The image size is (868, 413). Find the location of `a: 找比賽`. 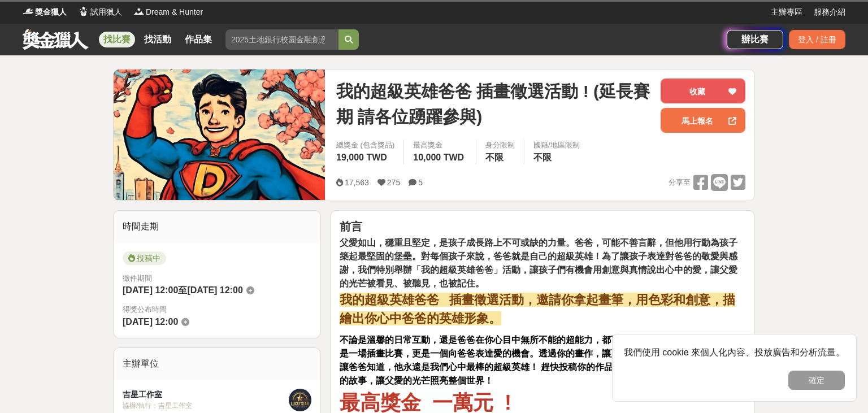

a: 找比賽 is located at coordinates (117, 39).